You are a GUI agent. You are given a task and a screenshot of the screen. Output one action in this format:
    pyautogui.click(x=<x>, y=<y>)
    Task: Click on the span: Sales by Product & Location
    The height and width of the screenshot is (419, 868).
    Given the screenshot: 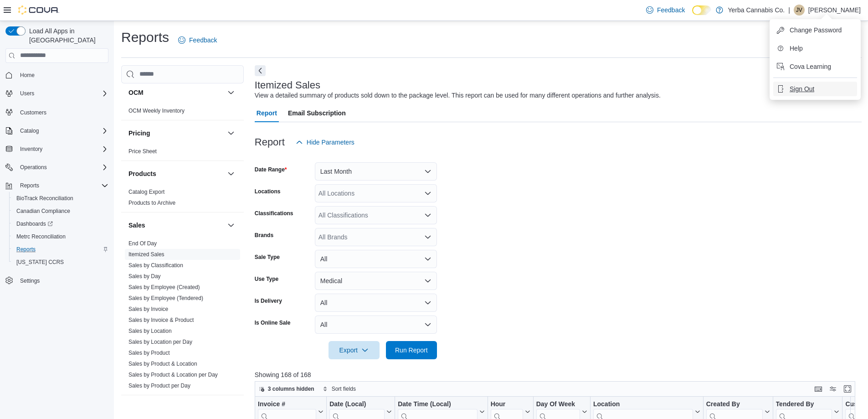 What is the action you would take?
    pyautogui.click(x=162, y=364)
    